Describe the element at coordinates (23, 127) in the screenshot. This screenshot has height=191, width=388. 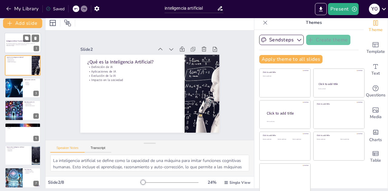
I see `p: Seguridad` at that location.